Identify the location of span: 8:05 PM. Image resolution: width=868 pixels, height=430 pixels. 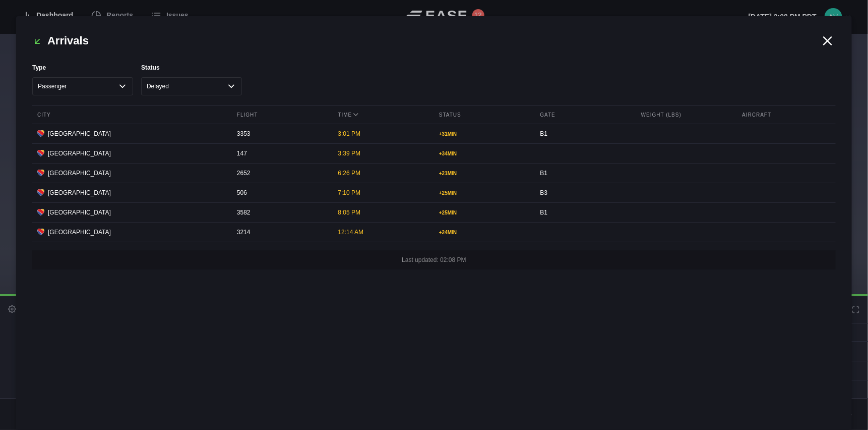
(349, 212).